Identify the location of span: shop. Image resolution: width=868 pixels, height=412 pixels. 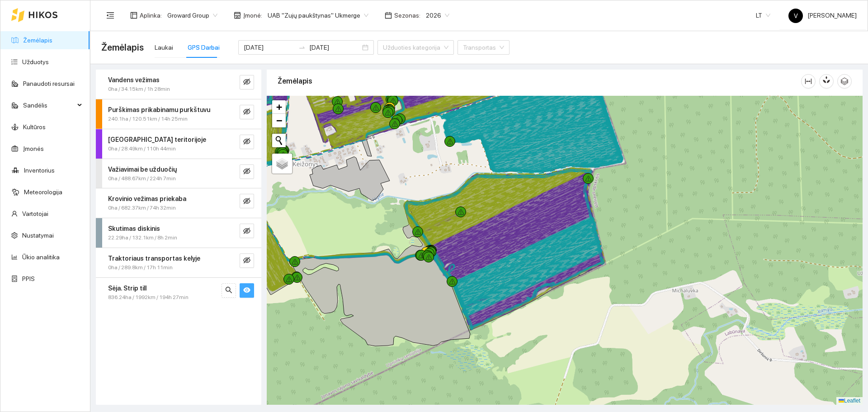
(238, 15).